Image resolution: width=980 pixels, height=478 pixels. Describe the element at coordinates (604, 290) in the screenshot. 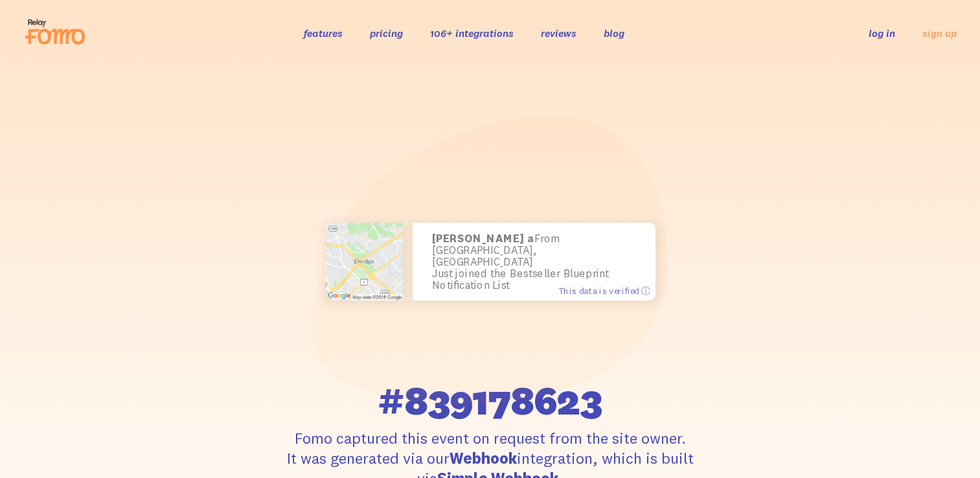

I see `span: This data is verified ⓘ` at that location.